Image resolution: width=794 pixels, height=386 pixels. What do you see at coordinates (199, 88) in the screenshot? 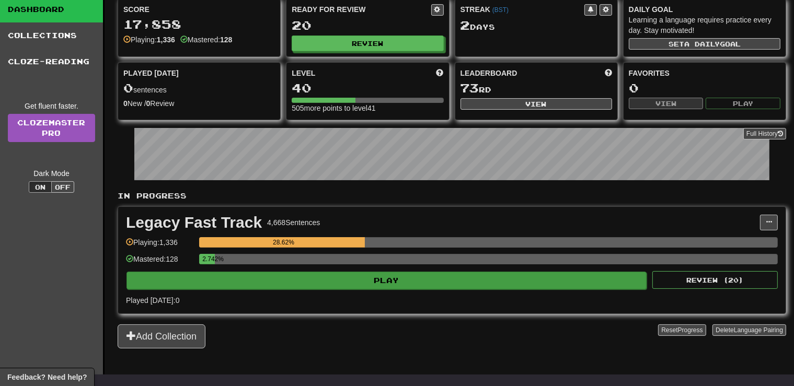
I see `div: sentences` at bounding box center [199, 88].